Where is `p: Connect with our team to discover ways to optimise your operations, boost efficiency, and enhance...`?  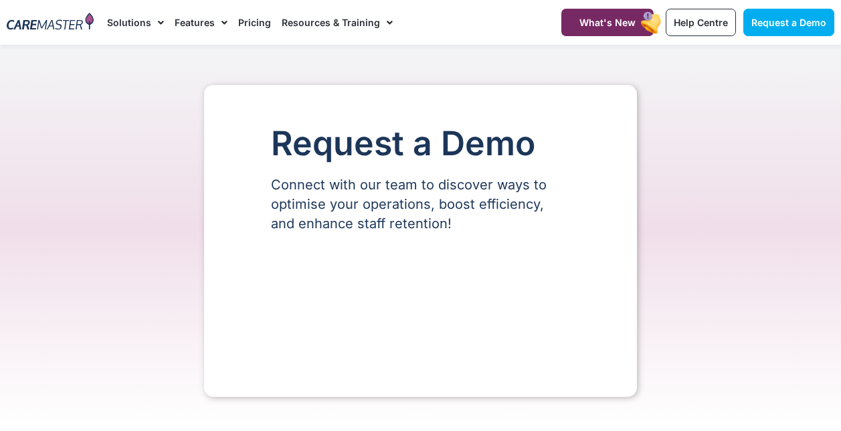
p: Connect with our team to discover ways to optimise your operations, boost efficiency, and enhance... is located at coordinates (420, 204).